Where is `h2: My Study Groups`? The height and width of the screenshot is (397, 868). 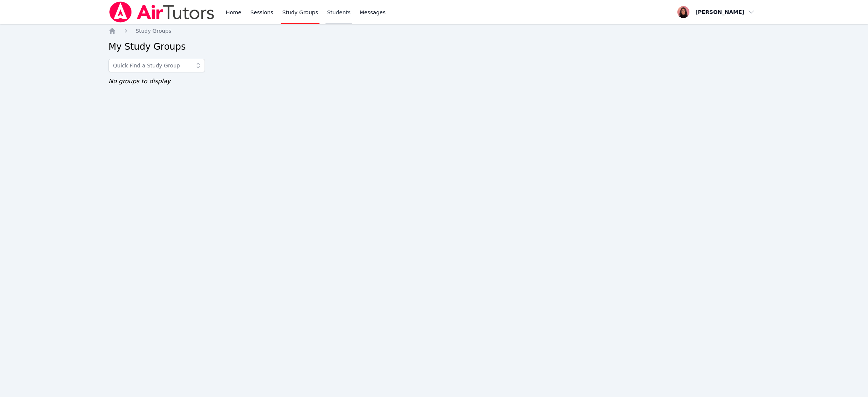 h2: My Study Groups is located at coordinates (434, 47).